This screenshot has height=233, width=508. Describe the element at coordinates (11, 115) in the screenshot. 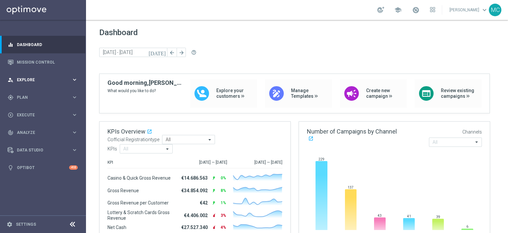

I see `i: play_circle_outline` at that location.